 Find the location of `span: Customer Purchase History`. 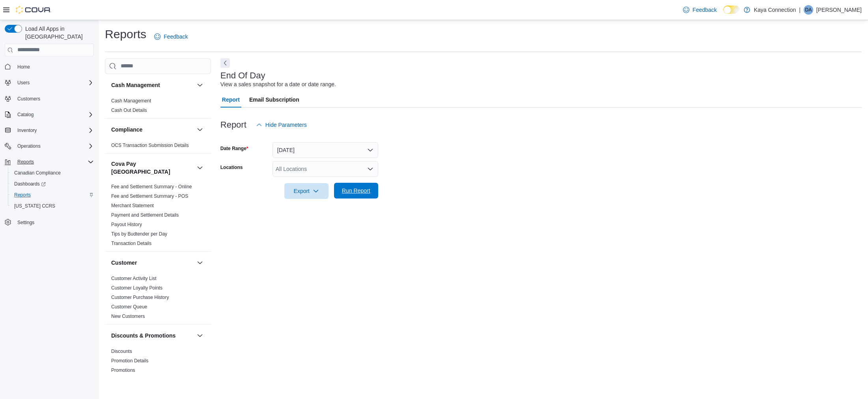

span: Customer Purchase History is located at coordinates (140, 297).